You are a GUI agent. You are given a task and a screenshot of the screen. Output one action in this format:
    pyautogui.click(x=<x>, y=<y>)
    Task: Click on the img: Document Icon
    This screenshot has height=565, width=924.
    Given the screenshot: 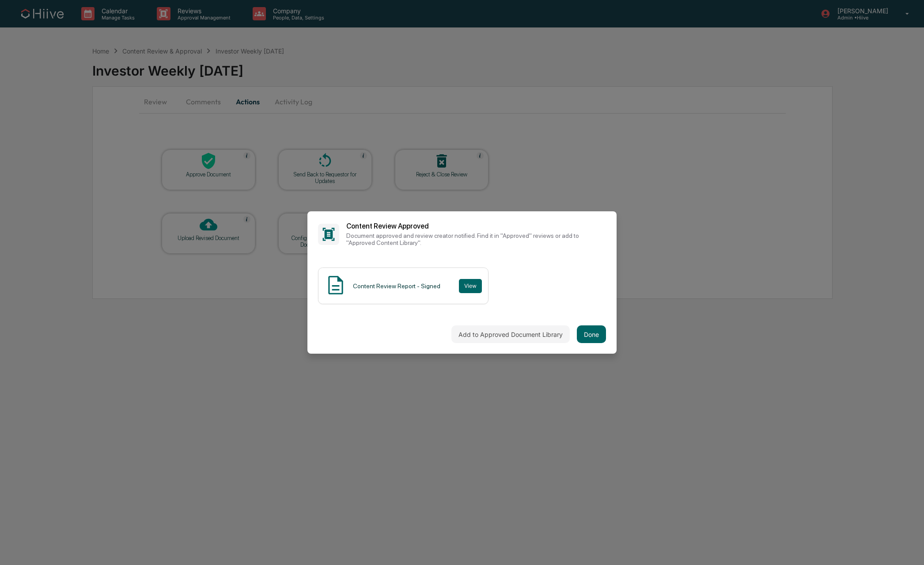 What is the action you would take?
    pyautogui.click(x=336, y=285)
    